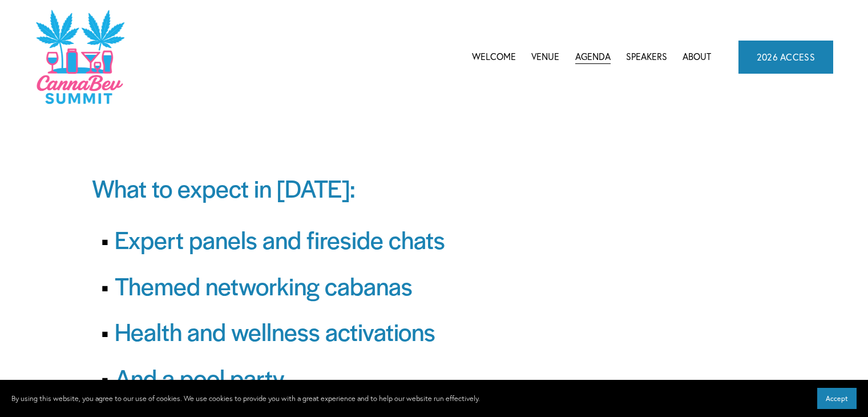  I want to click on a: CannaDataCon, so click(79, 57).